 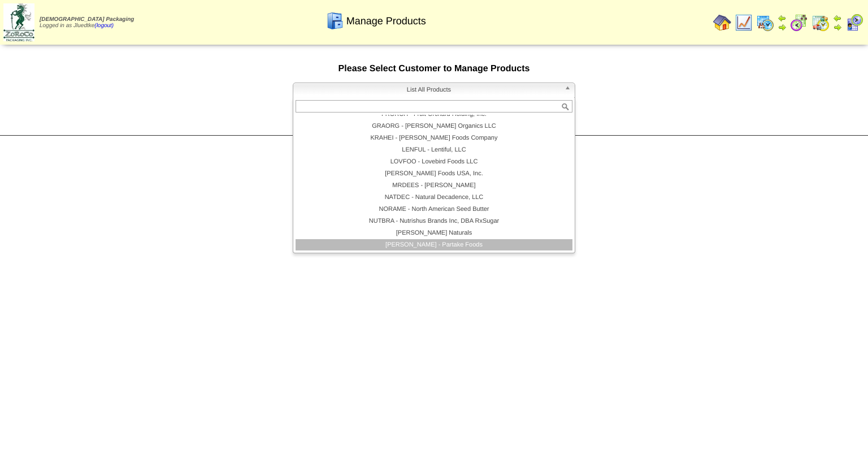 What do you see at coordinates (434, 150) in the screenshot?
I see `li: LENFUL - Lentiful, LLC` at bounding box center [434, 150].